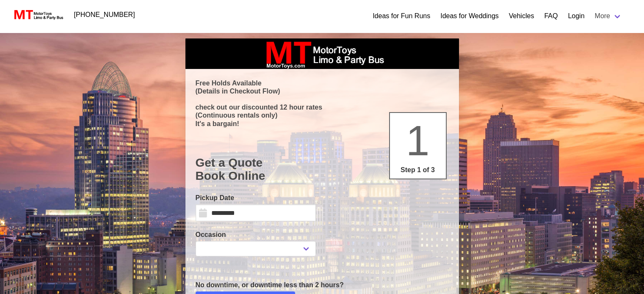 This screenshot has width=644, height=294. What do you see at coordinates (322, 91) in the screenshot?
I see `p: (Details in Checkout Flow)` at bounding box center [322, 91].